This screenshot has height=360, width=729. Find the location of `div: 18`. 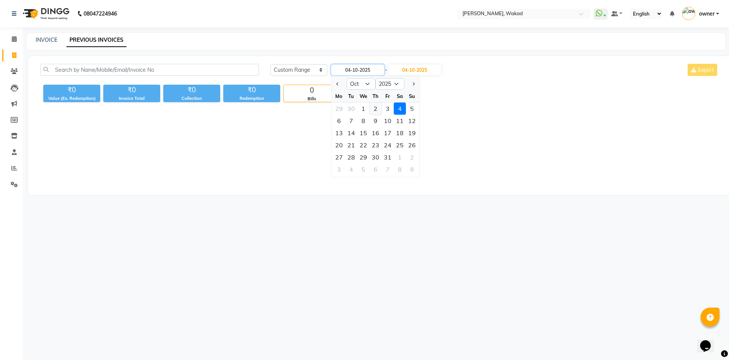

div: 18 is located at coordinates (400, 133).